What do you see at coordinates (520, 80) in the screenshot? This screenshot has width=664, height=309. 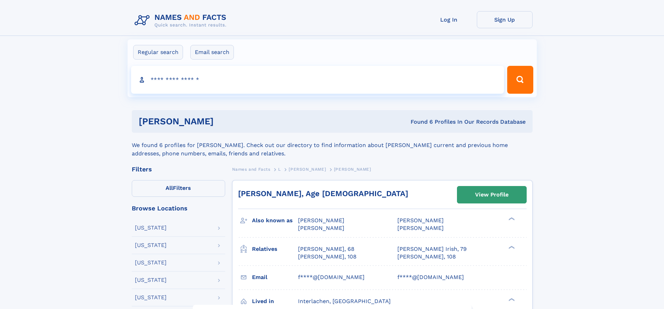 I see `button: Search Button` at bounding box center [520, 80].